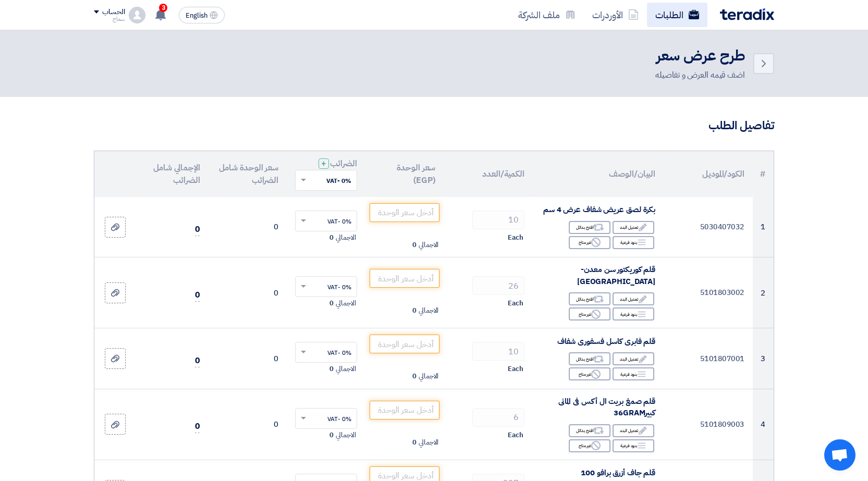 This screenshot has width=868, height=481. What do you see at coordinates (247, 174) in the screenshot?
I see `th: سعر الوحدة شامل الضرائب` at bounding box center [247, 174].